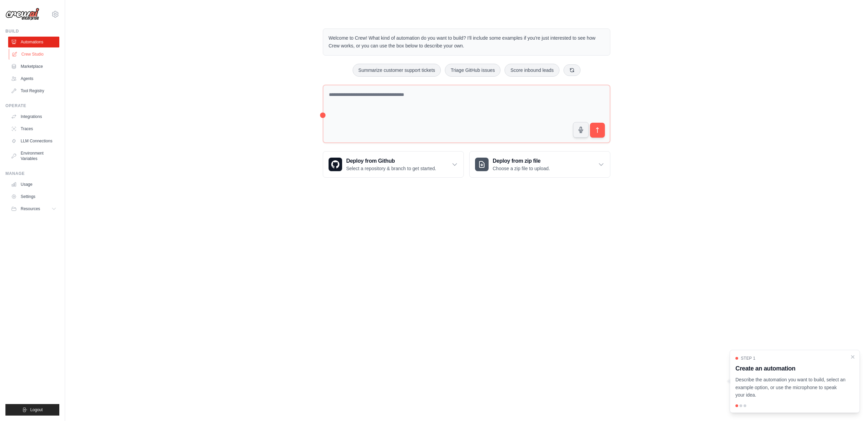 The width and height of the screenshot is (868, 421). Describe the element at coordinates (466, 42) in the screenshot. I see `p: Welcome to Crew! What kind of automation do you want to build? I'll include some examples if you'...` at that location.